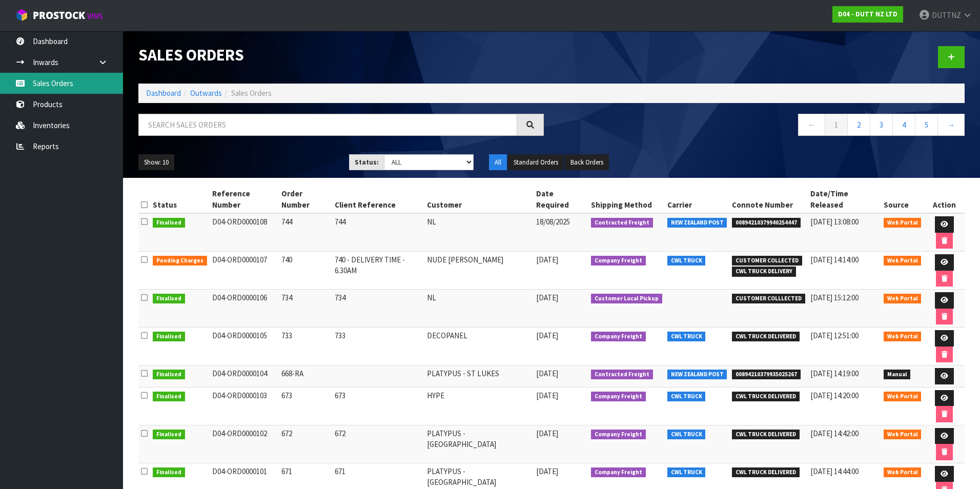  What do you see at coordinates (244, 376) in the screenshot?
I see `td: D04-ORD0000104` at bounding box center [244, 376].